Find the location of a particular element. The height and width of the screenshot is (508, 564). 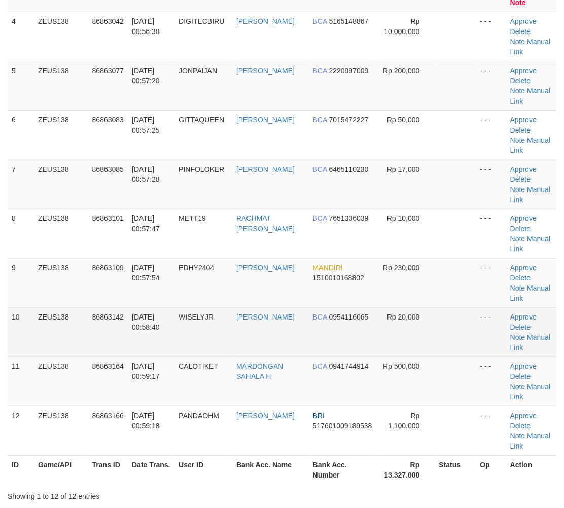

span: Copy 7015472227 to clipboard is located at coordinates (349, 120).